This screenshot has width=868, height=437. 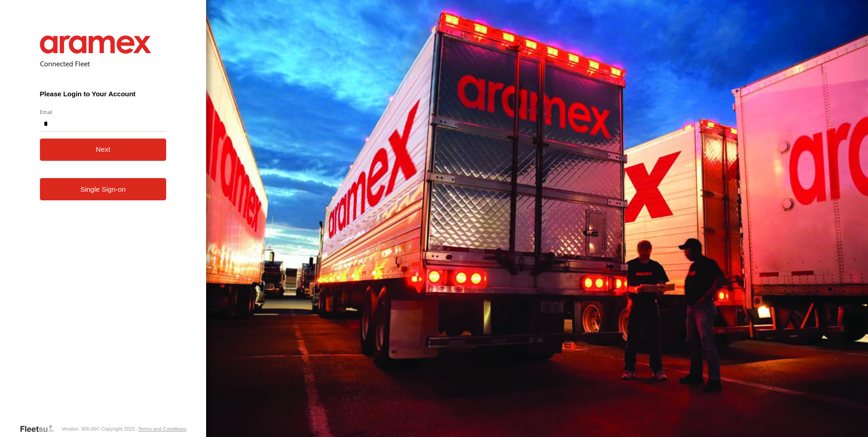 I want to click on a: Terms and Conditions, so click(x=162, y=428).